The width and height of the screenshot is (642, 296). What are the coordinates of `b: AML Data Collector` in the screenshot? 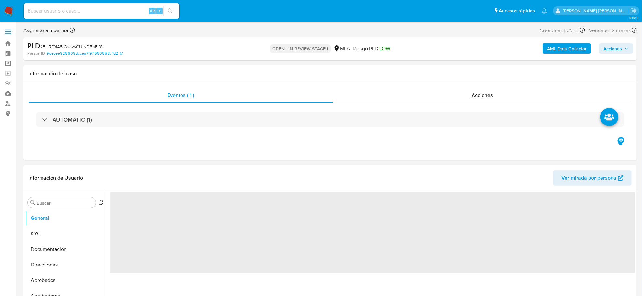 It's located at (567, 49).